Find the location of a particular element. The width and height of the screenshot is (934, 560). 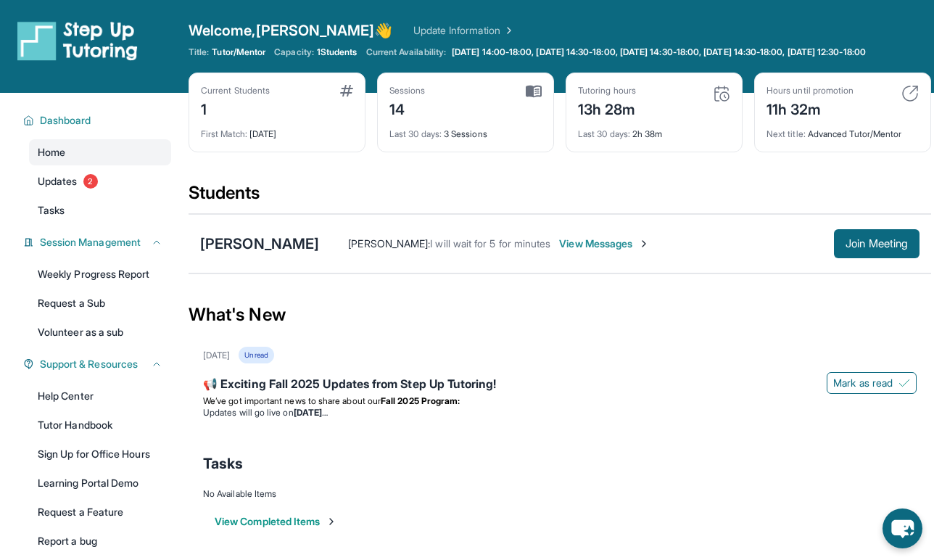

span: Home is located at coordinates (51, 152).